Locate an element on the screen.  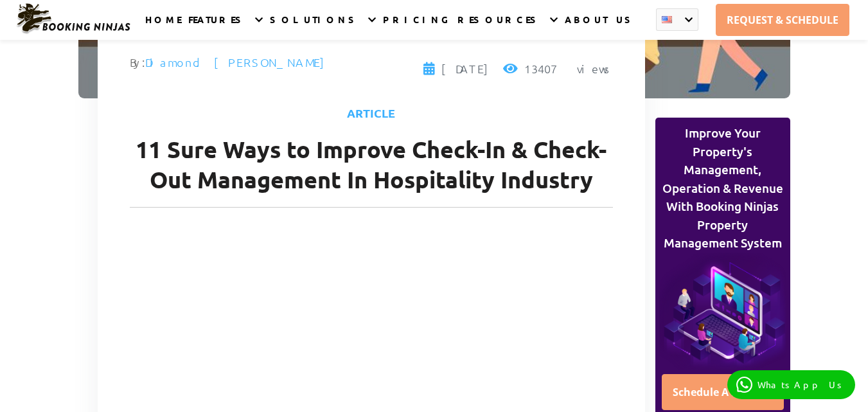
div: Article is located at coordinates (372, 119).